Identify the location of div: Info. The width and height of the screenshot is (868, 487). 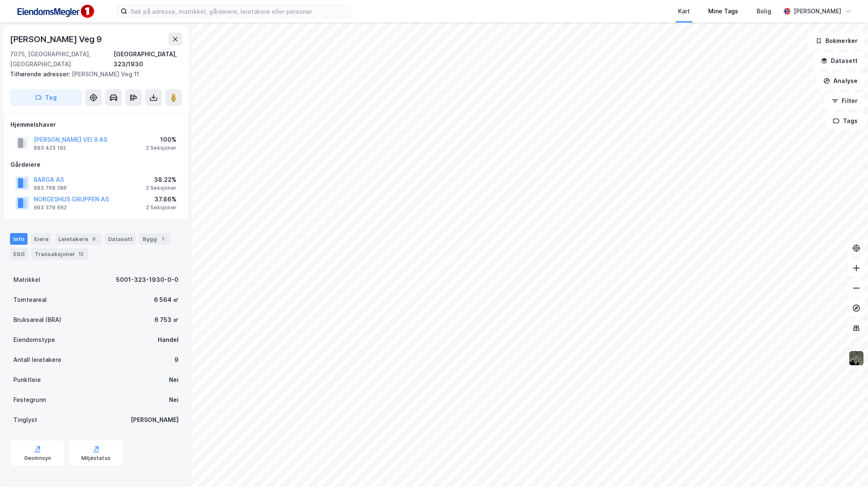
(19, 239).